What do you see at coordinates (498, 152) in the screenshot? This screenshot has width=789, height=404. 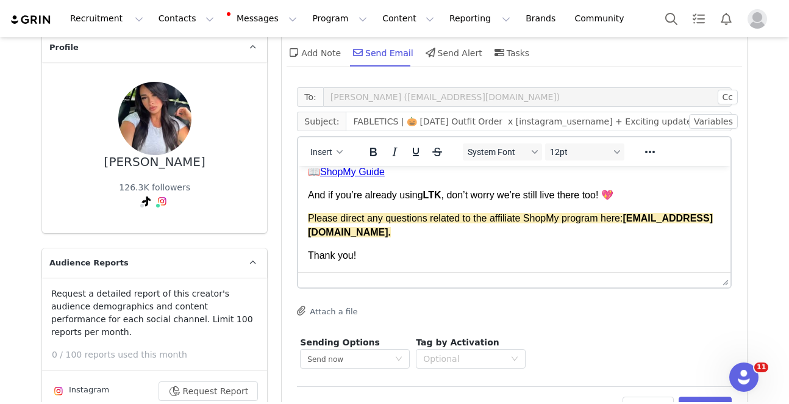 I see `span: System Font` at bounding box center [498, 152].